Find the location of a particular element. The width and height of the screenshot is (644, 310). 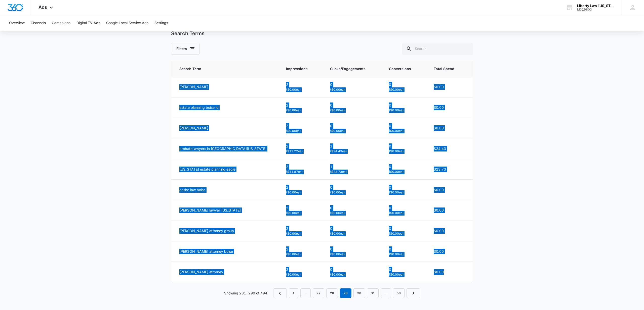

a: Page 27 is located at coordinates (319, 293).